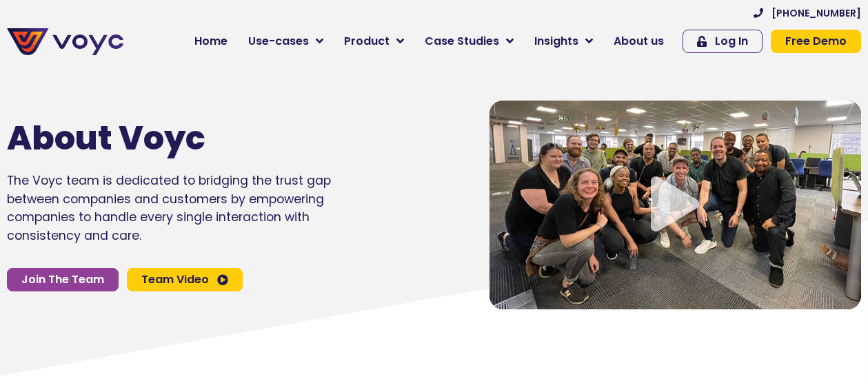 This screenshot has height=392, width=868. I want to click on span: Log In, so click(731, 41).